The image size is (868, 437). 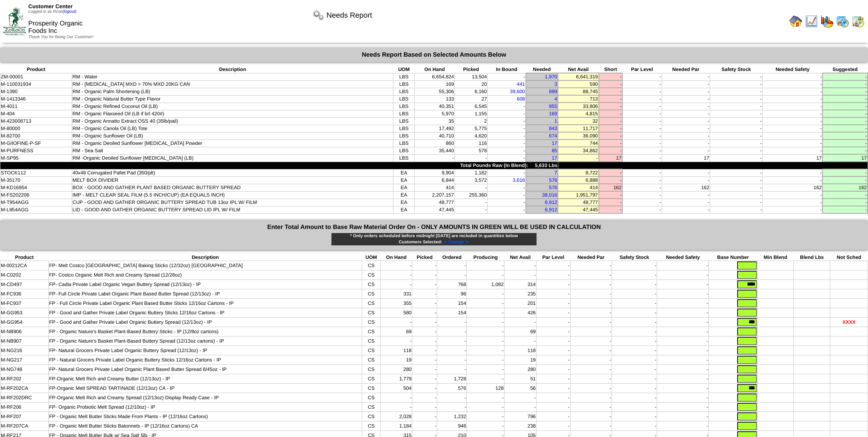 What do you see at coordinates (471, 92) in the screenshot?
I see `td: 6,160` at bounding box center [471, 92].